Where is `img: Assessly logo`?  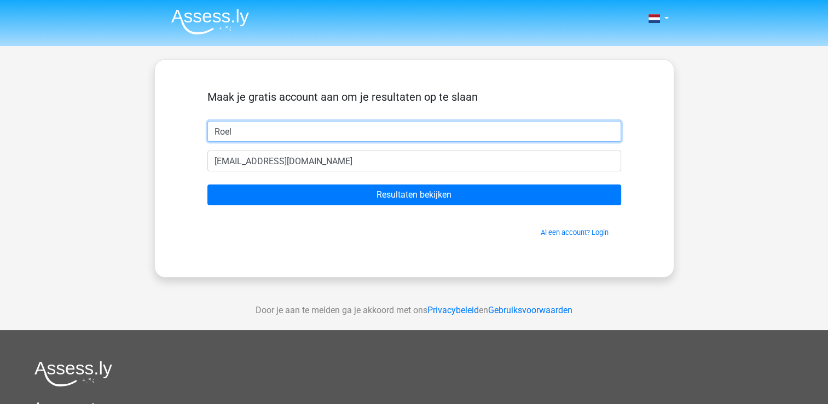 img: Assessly logo is located at coordinates (73, 373).